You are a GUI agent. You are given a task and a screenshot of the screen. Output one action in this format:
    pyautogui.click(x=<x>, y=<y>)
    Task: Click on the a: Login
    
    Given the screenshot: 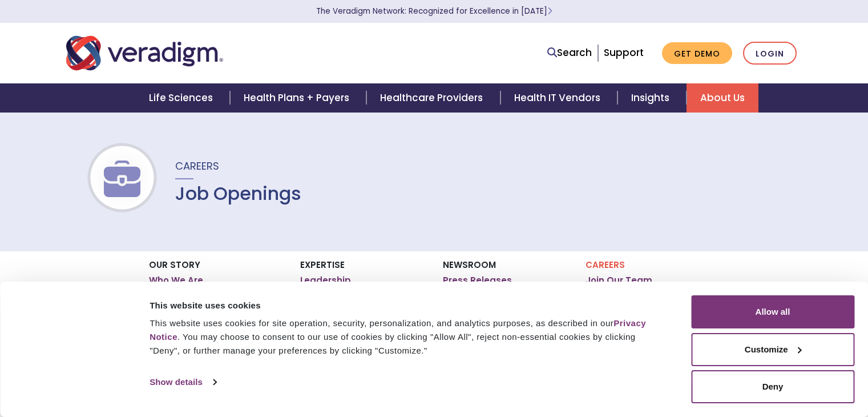 What is the action you would take?
    pyautogui.click(x=770, y=53)
    